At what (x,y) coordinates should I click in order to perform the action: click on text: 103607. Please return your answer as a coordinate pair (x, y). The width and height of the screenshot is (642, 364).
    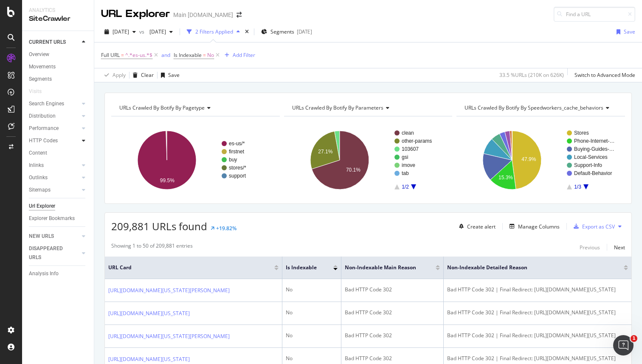
    Looking at the image, I should click on (410, 149).